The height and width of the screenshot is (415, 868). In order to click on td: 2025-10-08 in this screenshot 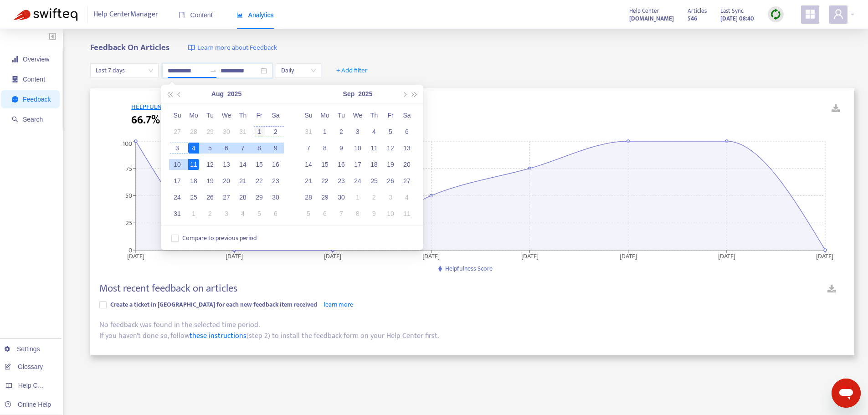, I will do `click(358, 214)`.